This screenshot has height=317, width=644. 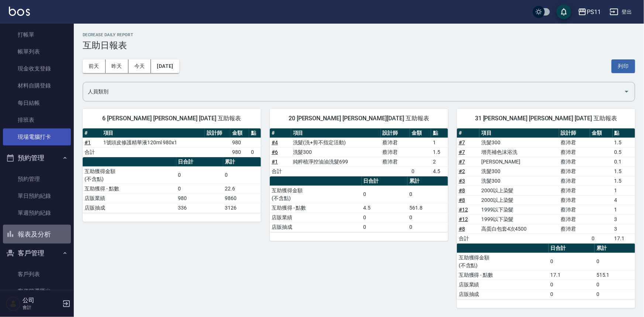 What do you see at coordinates (274, 162) in the screenshot?
I see `a: #1` at bounding box center [274, 162].